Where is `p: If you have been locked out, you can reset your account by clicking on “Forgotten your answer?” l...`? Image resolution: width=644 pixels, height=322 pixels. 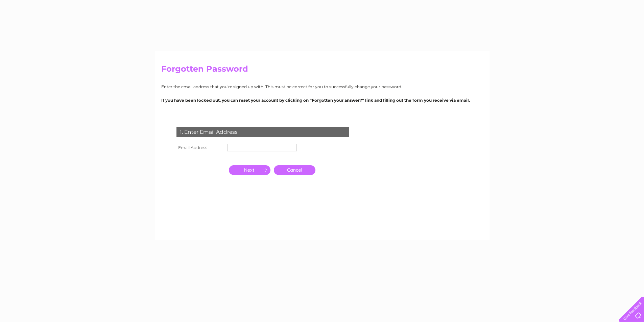
p: If you have been locked out, you can reset your account by clicking on “Forgotten your answer?” l... is located at coordinates (322, 100).